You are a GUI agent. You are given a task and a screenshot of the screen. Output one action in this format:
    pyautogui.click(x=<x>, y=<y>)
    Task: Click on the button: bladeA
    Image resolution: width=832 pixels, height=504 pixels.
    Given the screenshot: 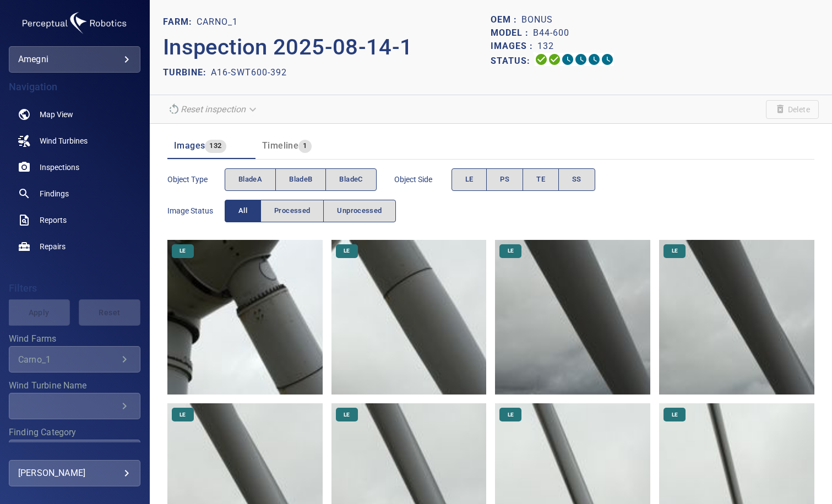 What is the action you would take?
    pyautogui.click(x=250, y=179)
    